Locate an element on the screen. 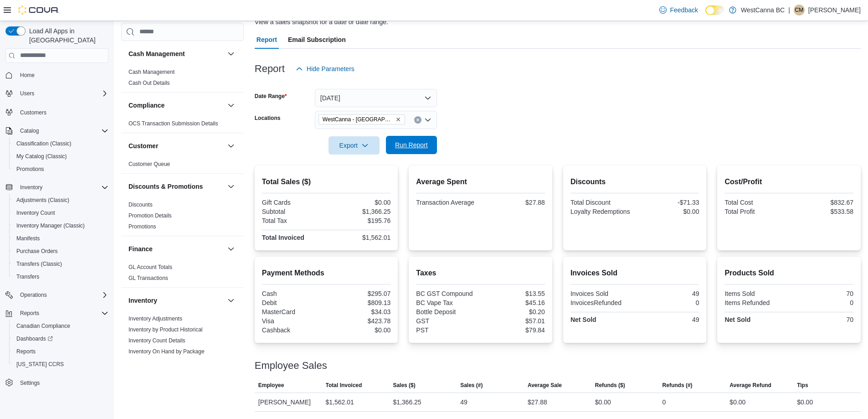 This screenshot has width=868, height=419. div: $34.03 is located at coordinates (359, 312).